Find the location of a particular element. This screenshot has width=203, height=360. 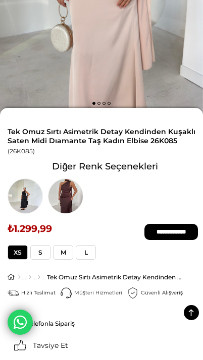

img: Tek Omuz Sırtı Asimetrik Detay Kendinden Kuşaklı Saten Midi Dıamante Siyah Kadın Elbise 26K085 is located at coordinates (25, 196).